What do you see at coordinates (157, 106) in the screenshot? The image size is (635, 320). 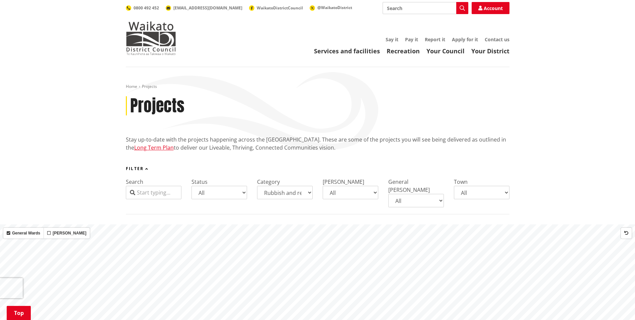 I see `h1: Projects` at bounding box center [157, 106].